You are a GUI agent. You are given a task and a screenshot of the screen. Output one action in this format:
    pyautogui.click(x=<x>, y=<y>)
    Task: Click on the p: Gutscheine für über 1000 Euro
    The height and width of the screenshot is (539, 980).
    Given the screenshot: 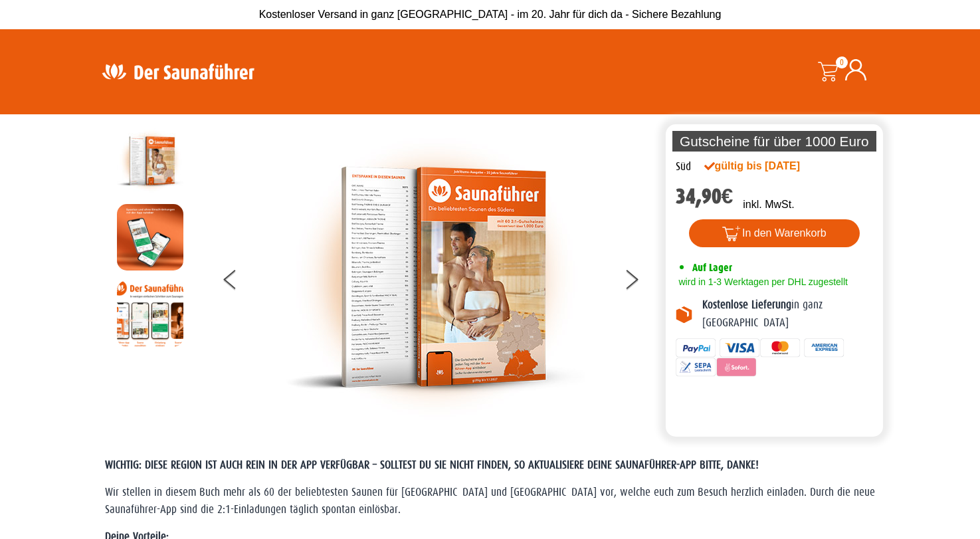 What is the action you would take?
    pyautogui.click(x=775, y=141)
    